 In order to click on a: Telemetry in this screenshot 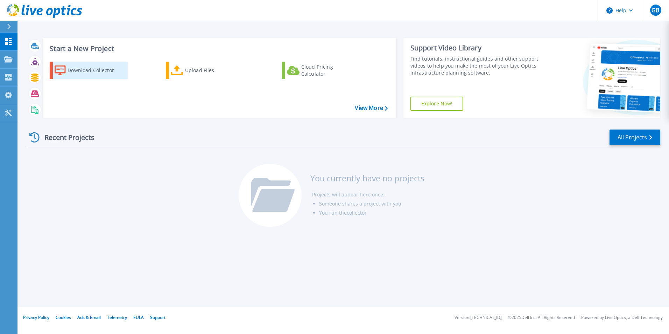, I will do `click(117, 317)`.